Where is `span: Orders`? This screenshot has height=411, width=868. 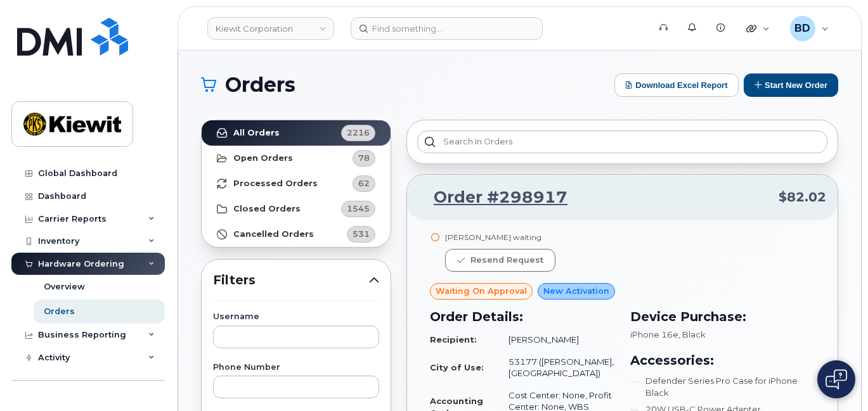 span: Orders is located at coordinates (260, 85).